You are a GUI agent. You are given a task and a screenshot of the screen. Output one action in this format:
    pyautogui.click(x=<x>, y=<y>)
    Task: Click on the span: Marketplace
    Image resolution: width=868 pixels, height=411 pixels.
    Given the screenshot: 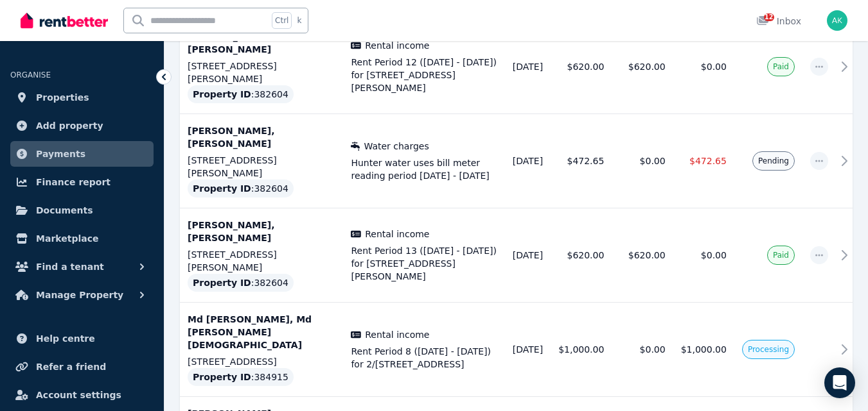 What is the action you would take?
    pyautogui.click(x=67, y=238)
    